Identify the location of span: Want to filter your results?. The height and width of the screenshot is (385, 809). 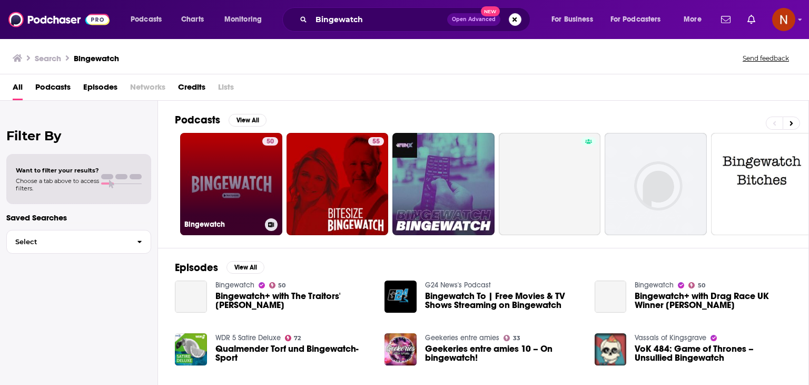
(57, 170).